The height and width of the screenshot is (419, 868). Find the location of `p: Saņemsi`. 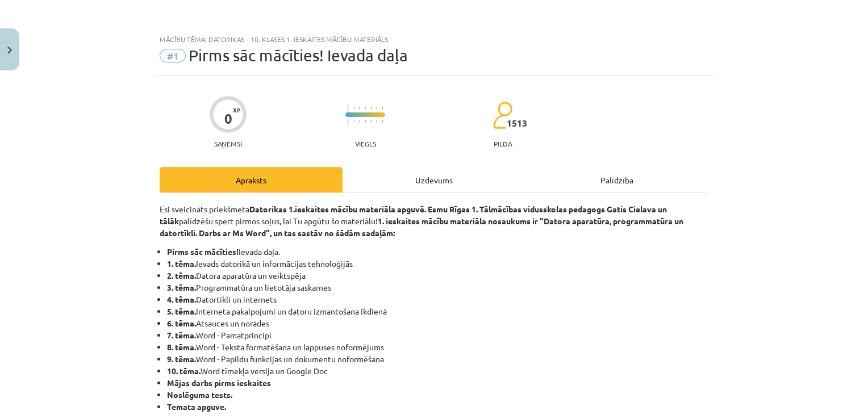

p: Saņemsi is located at coordinates (228, 144).